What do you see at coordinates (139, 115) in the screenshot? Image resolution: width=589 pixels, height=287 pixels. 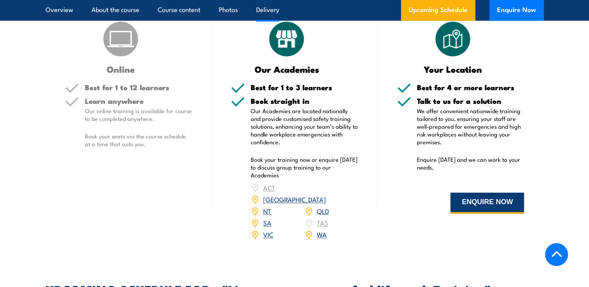 I see `p: Our online training is available for course to be completed anywhere.` at bounding box center [139, 115].